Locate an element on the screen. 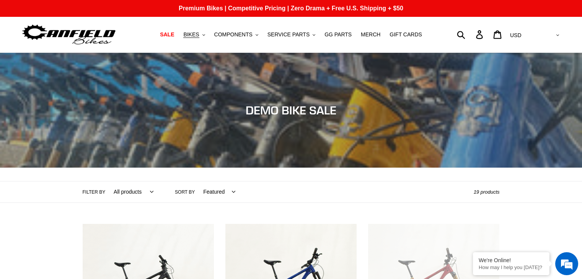 This screenshot has height=279, width=582. img: Canfield Bikes is located at coordinates (69, 34).